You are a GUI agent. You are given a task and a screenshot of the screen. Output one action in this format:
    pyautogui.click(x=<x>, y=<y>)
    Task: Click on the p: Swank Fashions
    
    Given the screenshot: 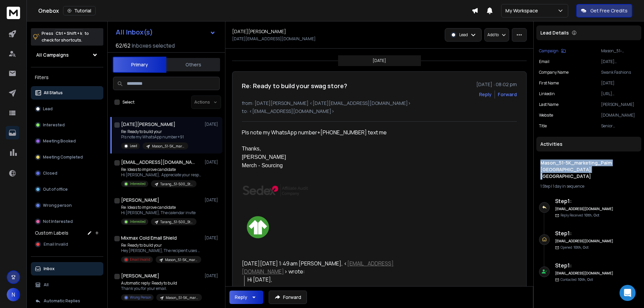 What is the action you would take?
    pyautogui.click(x=620, y=72)
    